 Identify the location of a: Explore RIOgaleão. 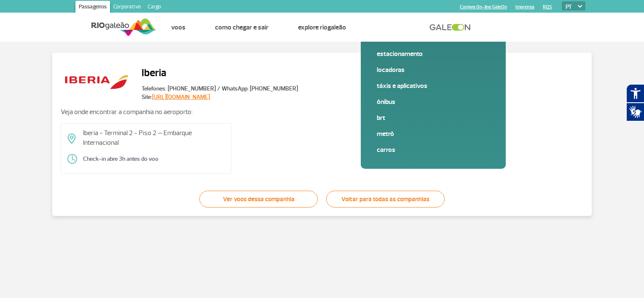
(322, 28).